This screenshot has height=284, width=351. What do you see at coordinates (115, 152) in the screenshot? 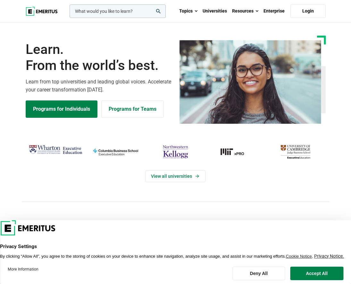
I see `a: columbia-business-school` at bounding box center [115, 152].